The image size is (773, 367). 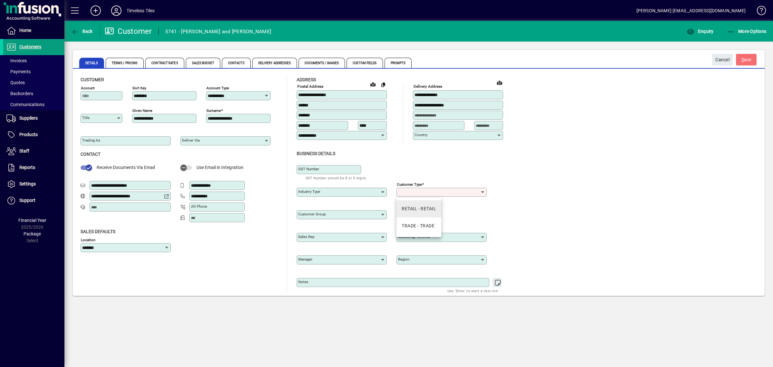 What do you see at coordinates (398, 63) in the screenshot?
I see `span: Prompts` at bounding box center [398, 63].